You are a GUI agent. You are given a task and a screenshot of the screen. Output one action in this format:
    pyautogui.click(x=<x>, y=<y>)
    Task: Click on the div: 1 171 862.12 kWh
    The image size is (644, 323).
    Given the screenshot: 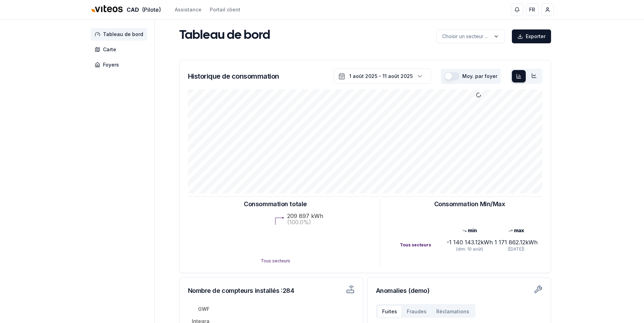 What is the action you would take?
    pyautogui.click(x=516, y=242)
    